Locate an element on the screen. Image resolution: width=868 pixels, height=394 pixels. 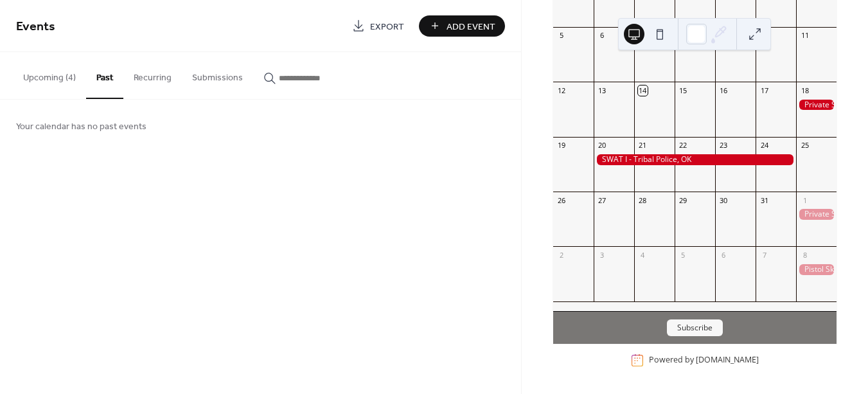
div: Powered by is located at coordinates (704, 359).